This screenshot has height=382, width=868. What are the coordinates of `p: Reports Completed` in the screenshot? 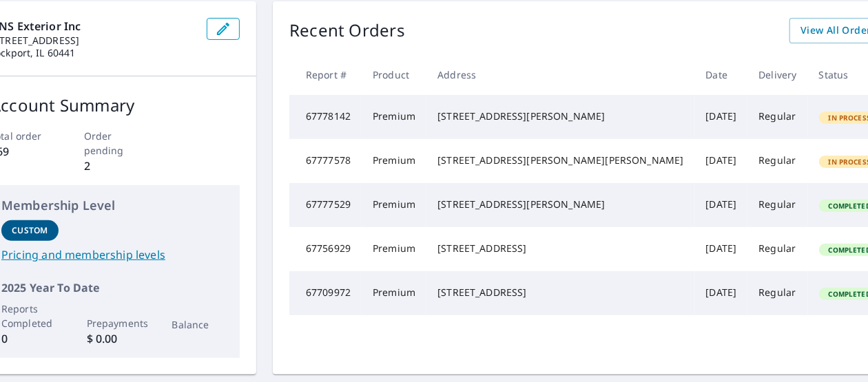 It's located at (29, 316).